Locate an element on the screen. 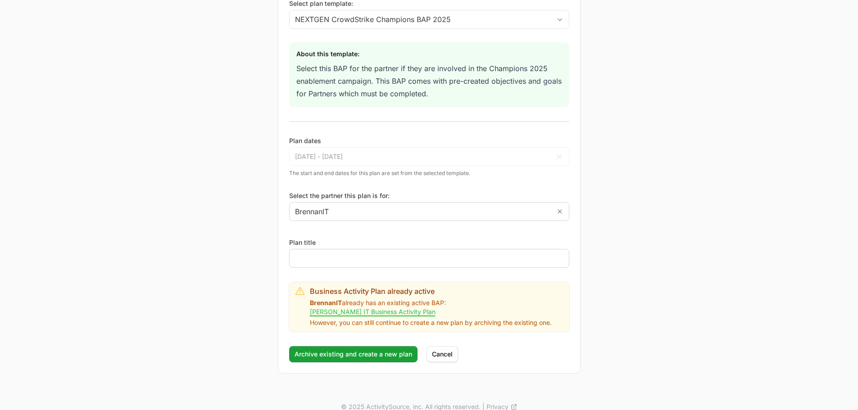  span: Cancel is located at coordinates (442, 354).